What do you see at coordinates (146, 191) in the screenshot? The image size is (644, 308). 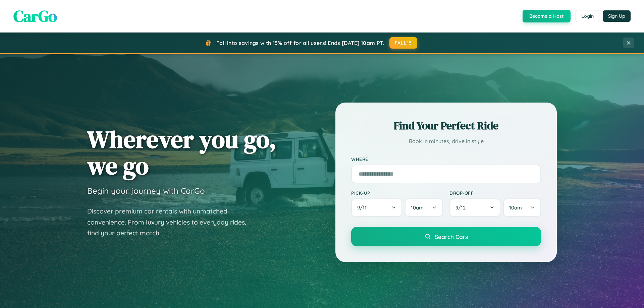 I see `h3: Begin your journey with CarGo` at bounding box center [146, 191].